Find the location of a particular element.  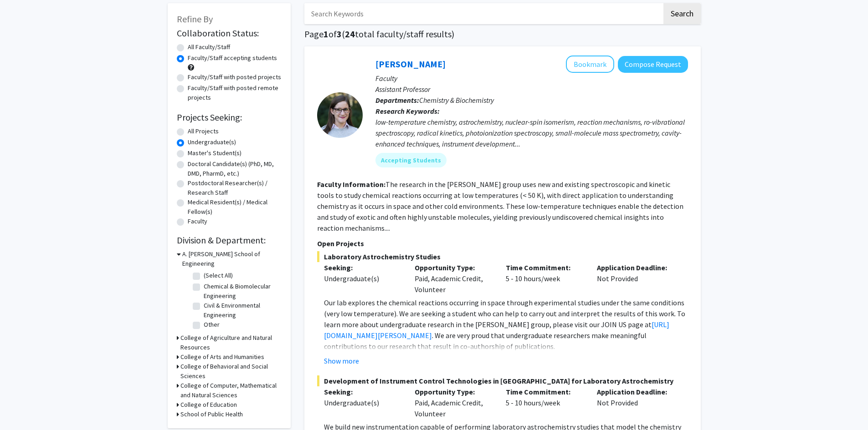

button: Search is located at coordinates (682, 13).